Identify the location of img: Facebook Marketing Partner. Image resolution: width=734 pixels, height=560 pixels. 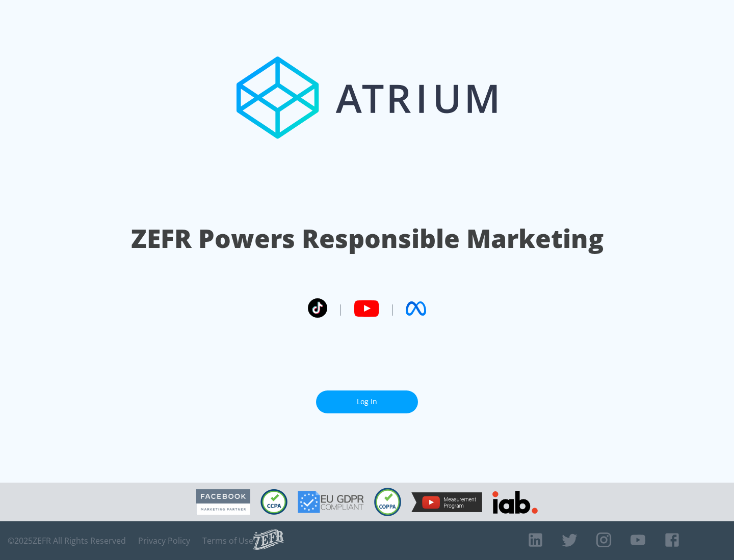
(223, 503).